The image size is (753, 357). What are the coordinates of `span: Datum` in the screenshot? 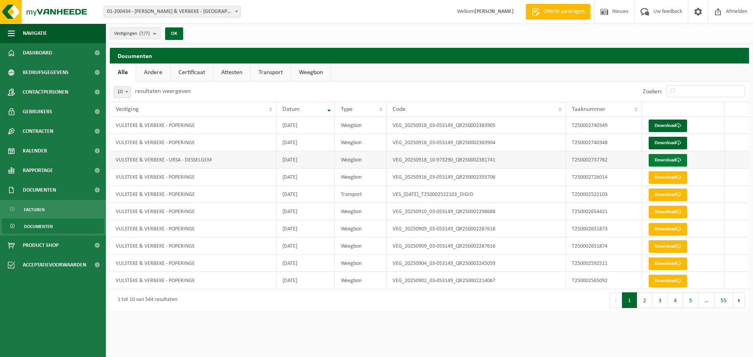 It's located at (291, 109).